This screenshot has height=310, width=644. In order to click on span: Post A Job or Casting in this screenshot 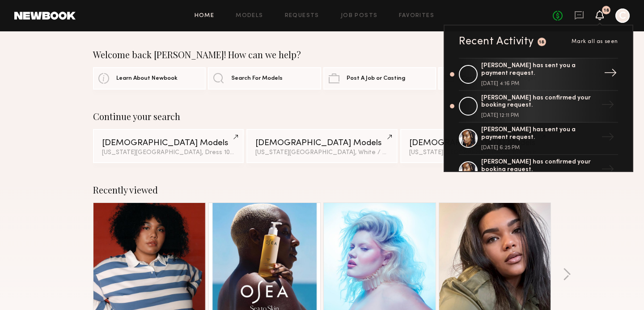, I will do `click(376, 78)`.